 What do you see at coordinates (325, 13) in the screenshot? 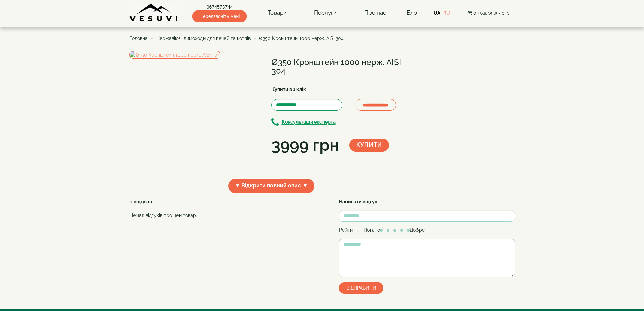
I see `a: Послуги` at bounding box center [325, 13].